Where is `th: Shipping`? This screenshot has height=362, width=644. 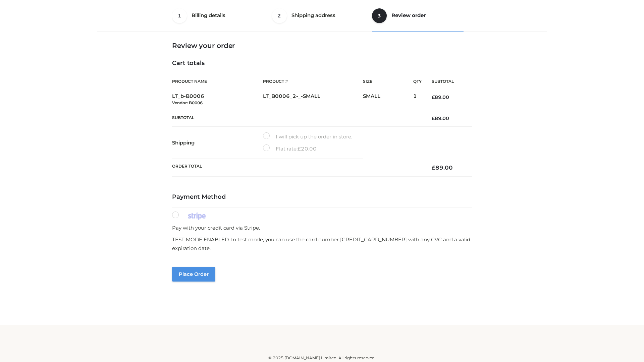 th: Shipping is located at coordinates (217, 143).